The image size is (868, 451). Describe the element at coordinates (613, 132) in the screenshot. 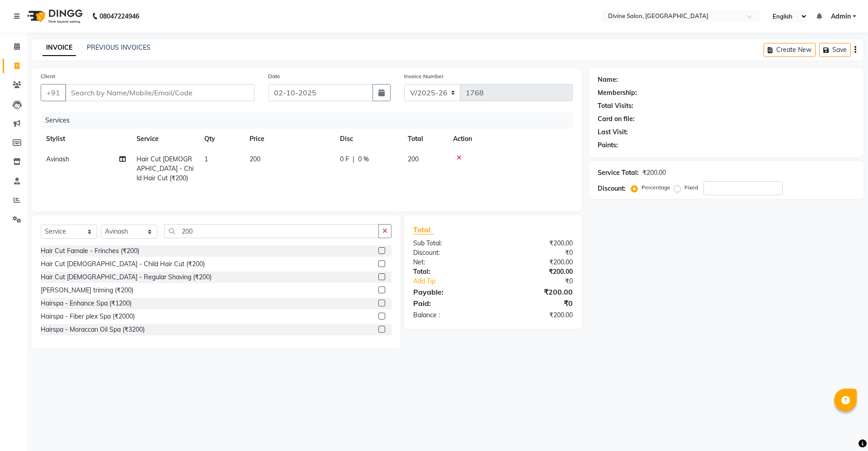

I see `div: Last Visit:` at that location.